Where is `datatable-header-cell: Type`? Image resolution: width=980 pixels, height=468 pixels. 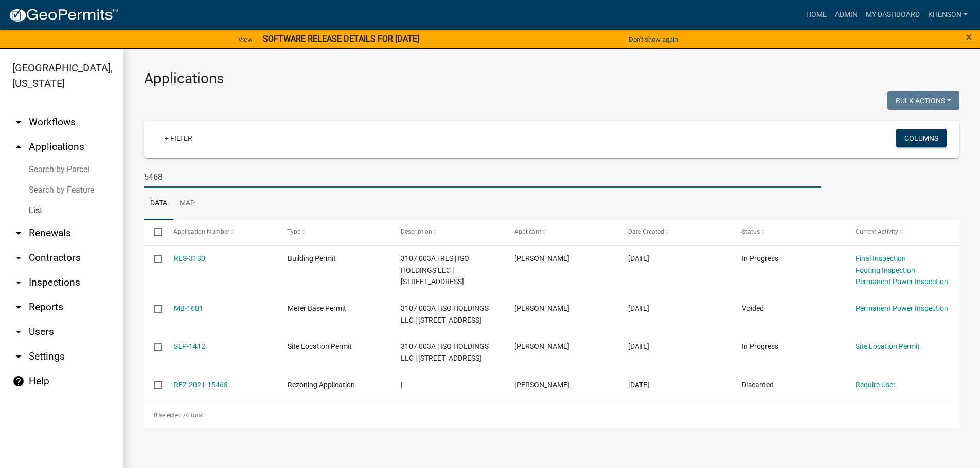 datatable-header-cell: Type is located at coordinates (334, 232).